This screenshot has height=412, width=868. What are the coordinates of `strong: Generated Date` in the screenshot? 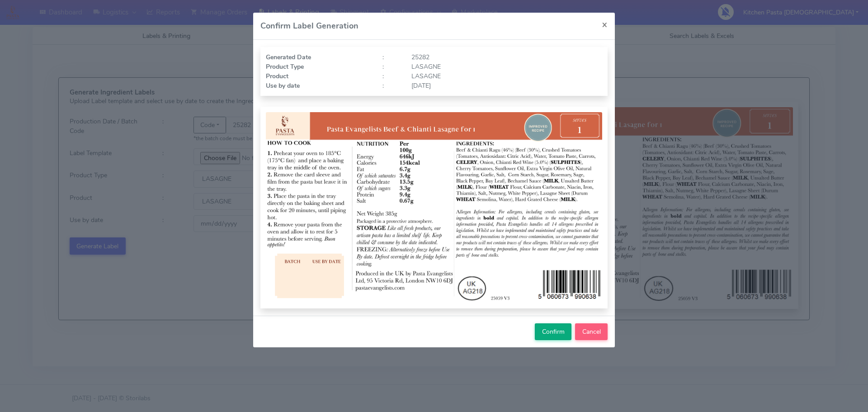 It's located at (288, 57).